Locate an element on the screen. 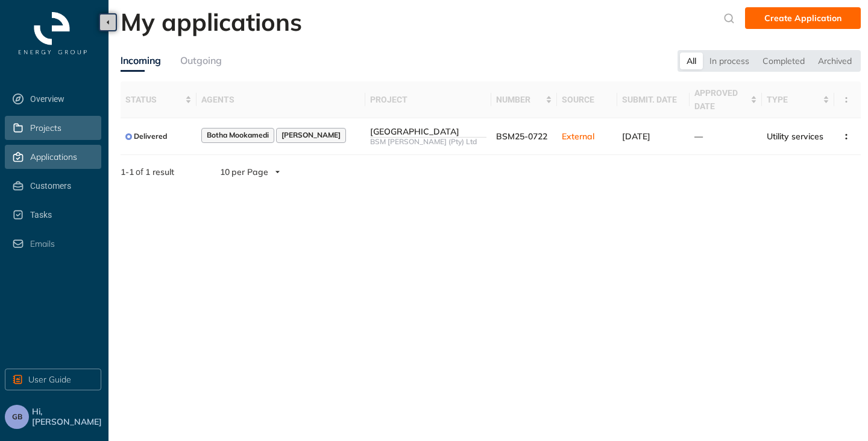  span: approved date is located at coordinates (721, 100).